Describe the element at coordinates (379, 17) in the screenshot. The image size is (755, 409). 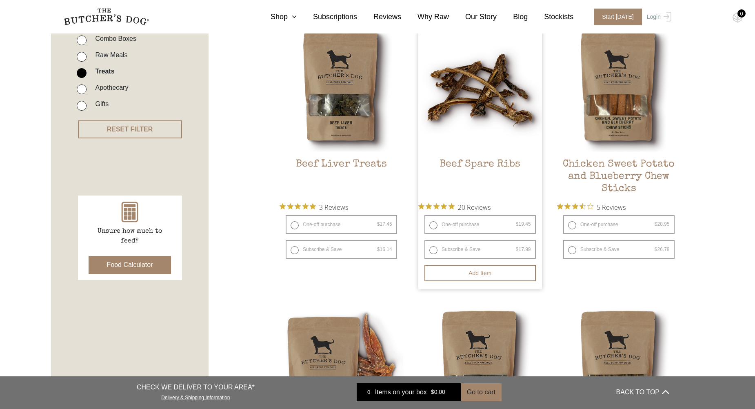
I see `a: Reviews` at that location.